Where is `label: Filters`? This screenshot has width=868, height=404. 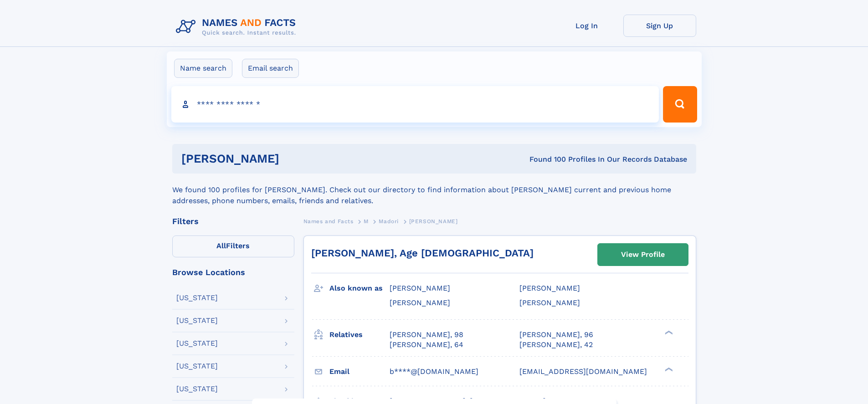 label: Filters is located at coordinates (234, 247).